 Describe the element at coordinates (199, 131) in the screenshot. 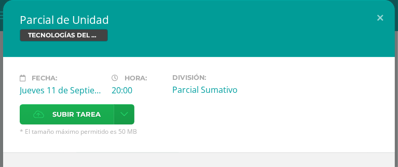

I see `span: * El tamaño máximo permitido es 50 MB` at that location.